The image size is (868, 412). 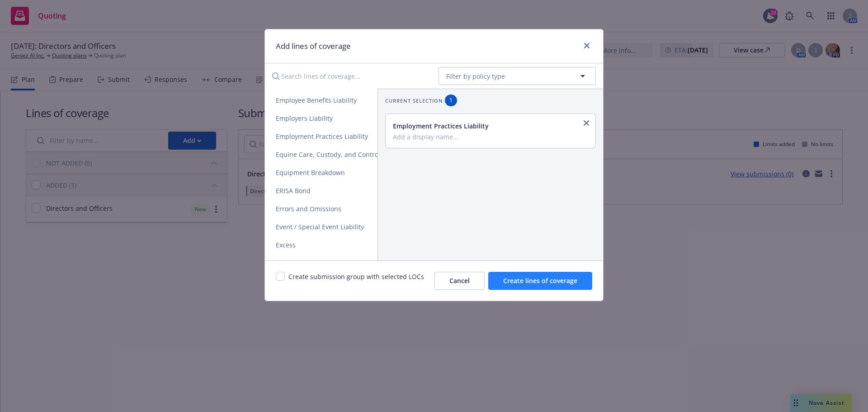 What do you see at coordinates (540, 281) in the screenshot?
I see `button: Create lines of coverage` at bounding box center [540, 281].